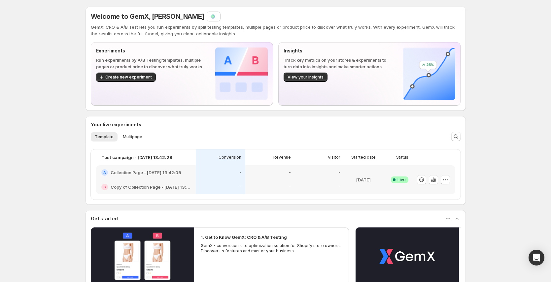 This screenshot has width=551, height=282. I want to click on p: Insights, so click(338, 51).